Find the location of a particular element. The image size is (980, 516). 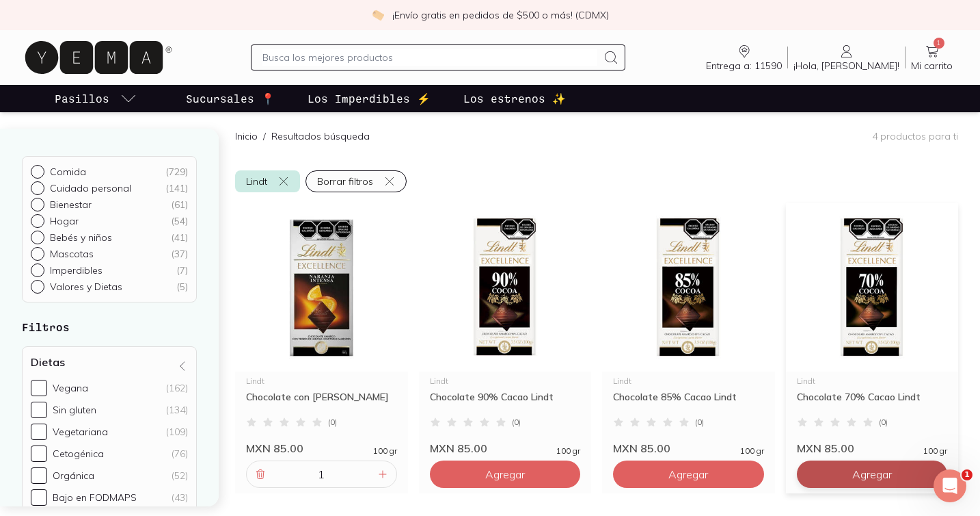

p: Valores y Dietas is located at coordinates (87, 287).